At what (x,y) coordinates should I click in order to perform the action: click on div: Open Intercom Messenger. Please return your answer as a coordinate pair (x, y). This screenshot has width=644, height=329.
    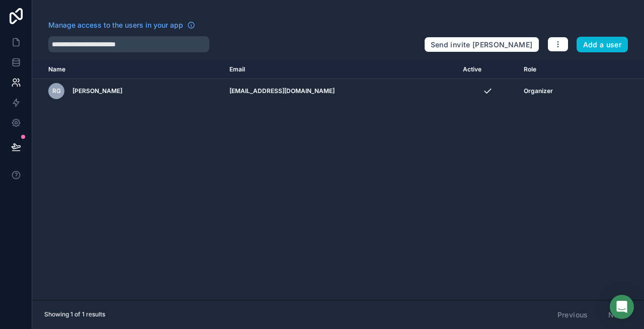
    Looking at the image, I should click on (621, 307).